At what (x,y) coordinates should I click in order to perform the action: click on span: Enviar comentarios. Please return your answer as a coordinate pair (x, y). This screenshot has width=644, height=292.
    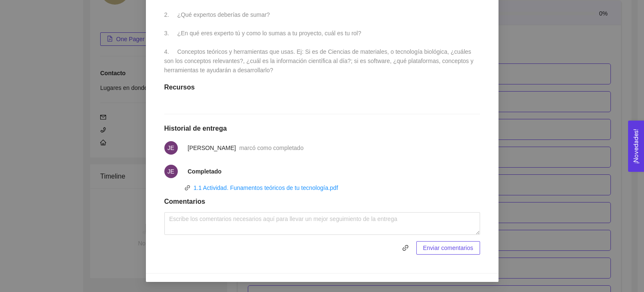
    Looking at the image, I should click on (448, 248).